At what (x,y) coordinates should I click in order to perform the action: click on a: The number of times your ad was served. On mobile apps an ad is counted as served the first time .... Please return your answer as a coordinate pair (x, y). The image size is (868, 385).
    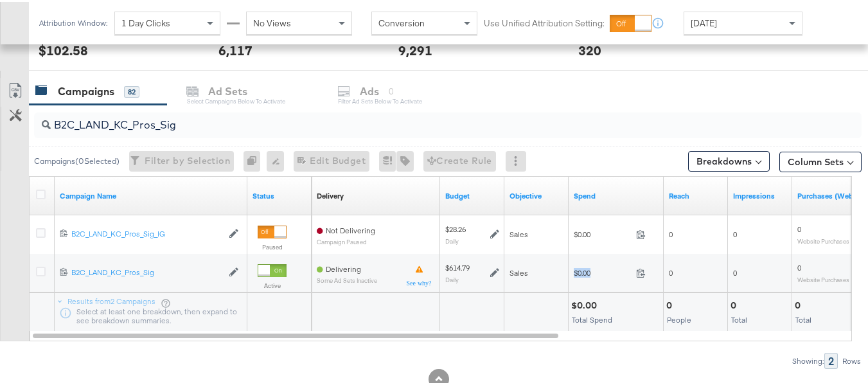
    Looking at the image, I should click on (760, 194).